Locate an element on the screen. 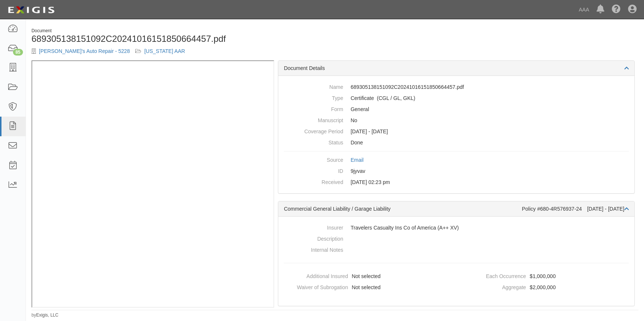  dd: 9jyvav is located at coordinates (456, 171).